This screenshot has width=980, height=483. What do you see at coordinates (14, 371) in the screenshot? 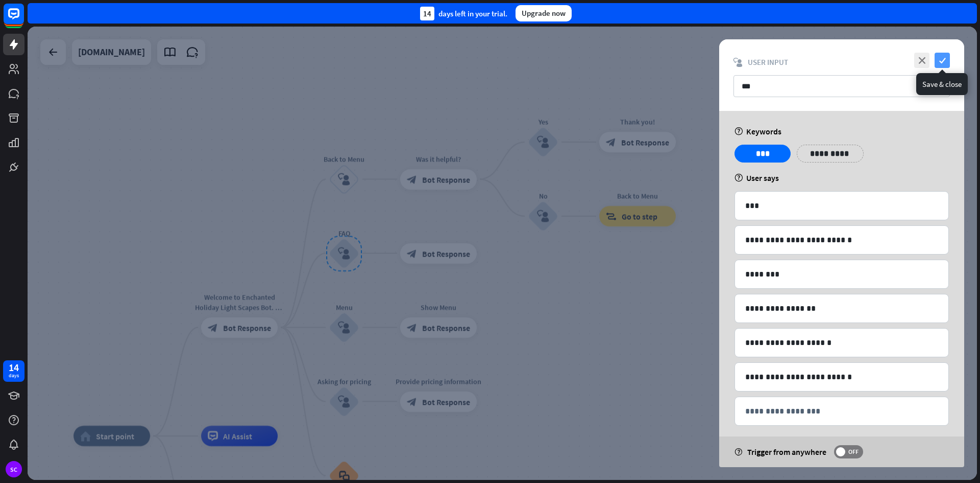
I see `a: 14 days` at bounding box center [14, 371].